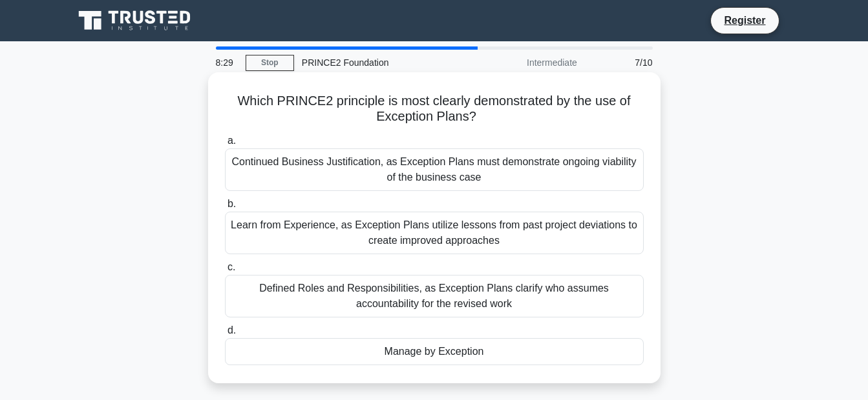  Describe the element at coordinates (434, 296) in the screenshot. I see `div: Defined Roles and Responsibilities, as Exception Plans clarify who assumes accountability for the...` at that location.